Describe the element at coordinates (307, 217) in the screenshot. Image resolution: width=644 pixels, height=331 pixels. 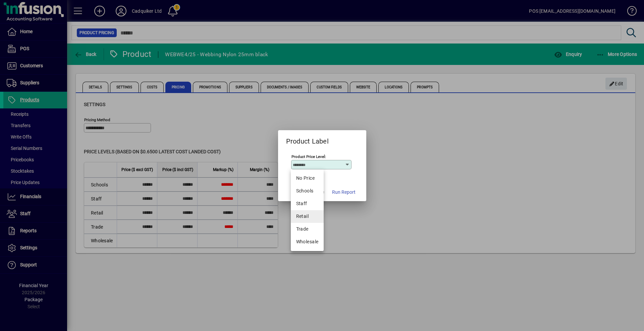
I see `mat-option: Retail` at that location.